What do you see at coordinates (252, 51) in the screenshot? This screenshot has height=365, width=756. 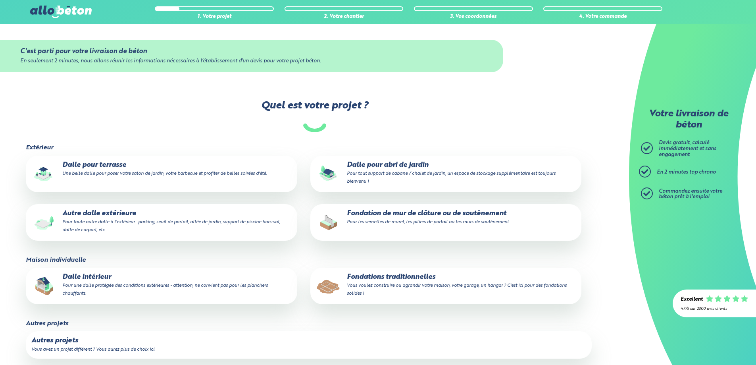 I see `div: C'est parti pour votre livraison de béton` at bounding box center [252, 51].